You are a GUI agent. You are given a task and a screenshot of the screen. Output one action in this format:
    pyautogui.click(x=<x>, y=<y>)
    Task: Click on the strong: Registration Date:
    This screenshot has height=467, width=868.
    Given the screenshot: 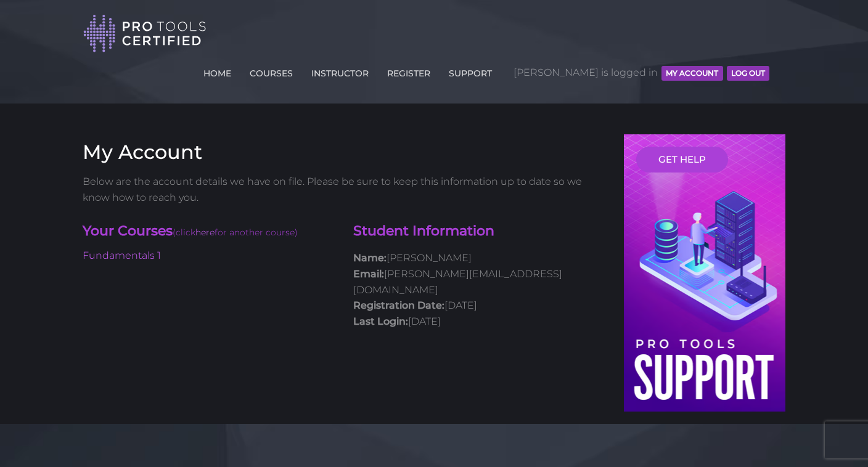 What is the action you would take?
    pyautogui.click(x=399, y=305)
    